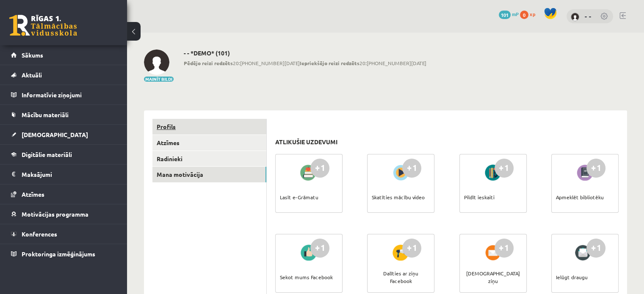 This screenshot has height=294, width=644. Describe the element at coordinates (47, 154) in the screenshot. I see `span: Digitālie materiāli` at that location.